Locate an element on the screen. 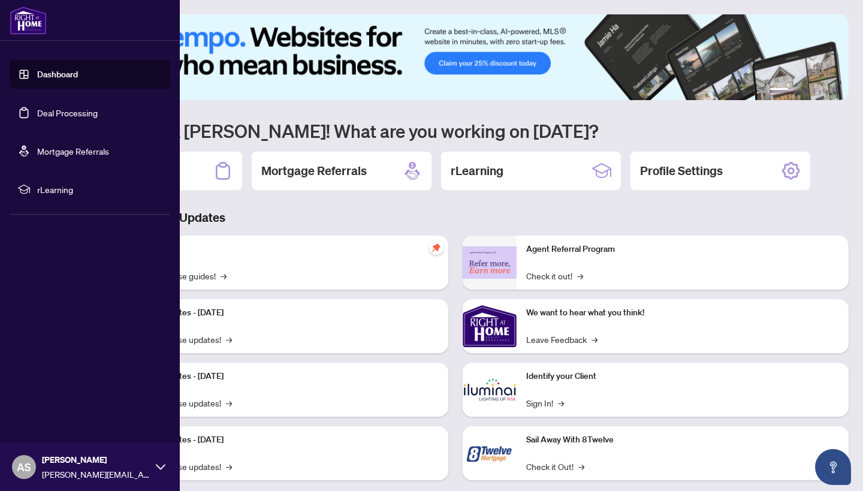  button: 4 is located at coordinates (815, 90).